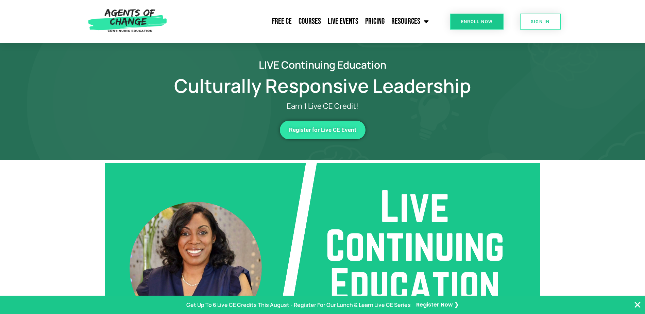  What do you see at coordinates (540, 21) in the screenshot?
I see `a: SIGN IN` at bounding box center [540, 21].